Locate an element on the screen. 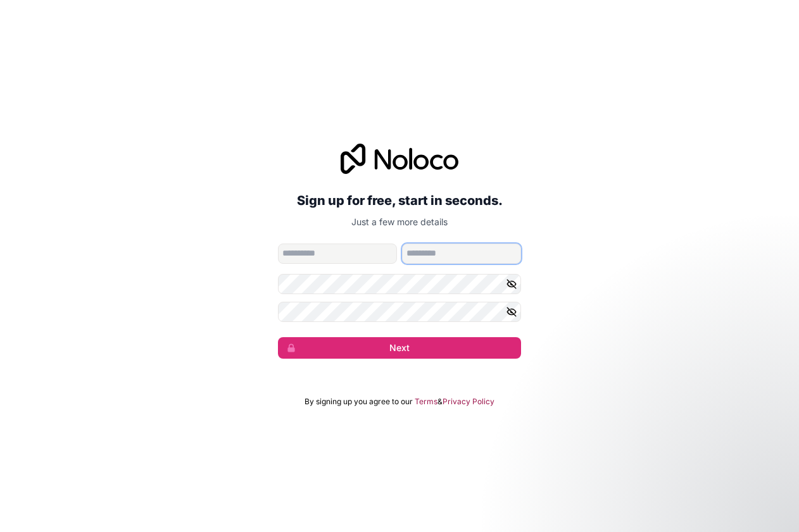 The image size is (799, 532). h2: Sign up for free, start in seconds. is located at coordinates (400, 201).